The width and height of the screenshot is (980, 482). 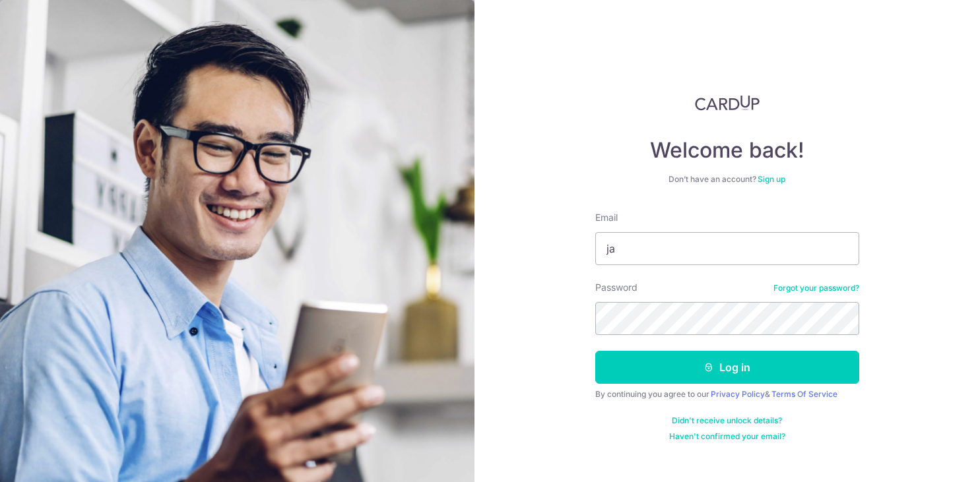 What do you see at coordinates (726, 420) in the screenshot?
I see `a: Didn't receive unlock details?` at bounding box center [726, 420].